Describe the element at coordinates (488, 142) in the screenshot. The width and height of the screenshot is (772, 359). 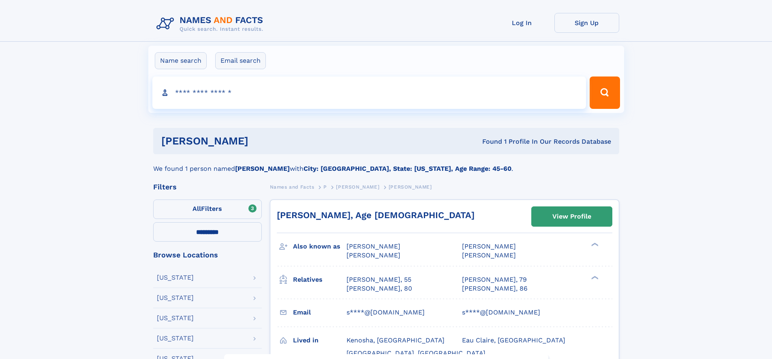
I see `div: Found 1 Profile In Our Records Database` at that location.